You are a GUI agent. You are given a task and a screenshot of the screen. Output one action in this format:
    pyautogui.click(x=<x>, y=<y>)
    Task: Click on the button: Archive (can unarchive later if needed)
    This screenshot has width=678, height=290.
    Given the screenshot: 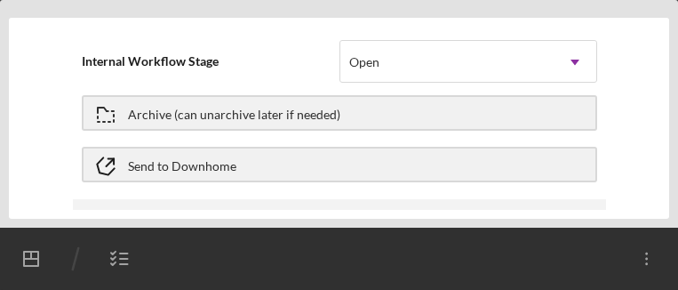 What is the action you would take?
    pyautogui.click(x=339, y=113)
    